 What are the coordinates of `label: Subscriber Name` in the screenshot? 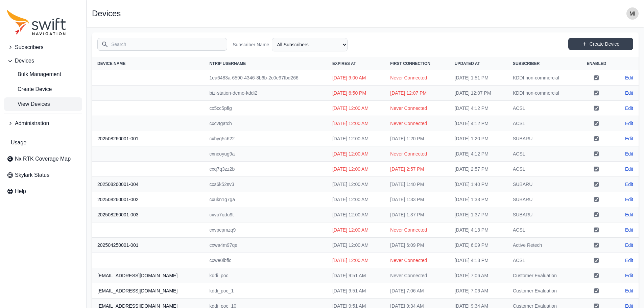 It's located at (251, 45).